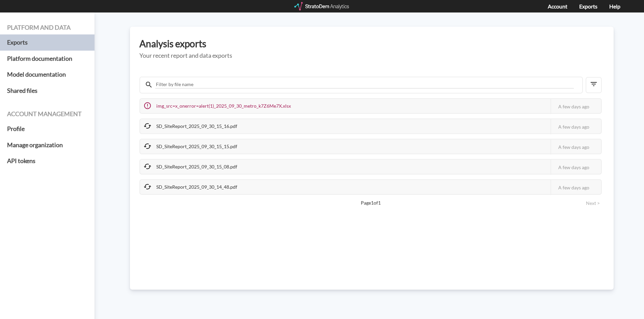  I want to click on a: Platform documentation, so click(47, 59).